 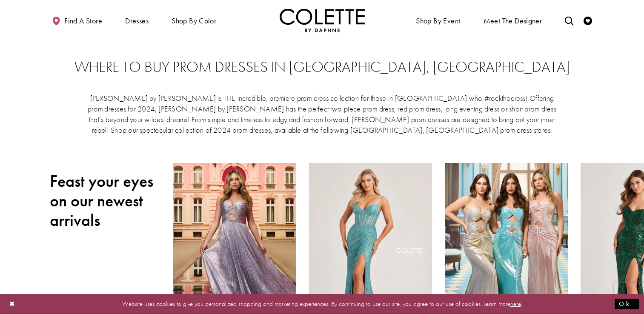 I want to click on a: Check Wishlist, so click(x=588, y=20).